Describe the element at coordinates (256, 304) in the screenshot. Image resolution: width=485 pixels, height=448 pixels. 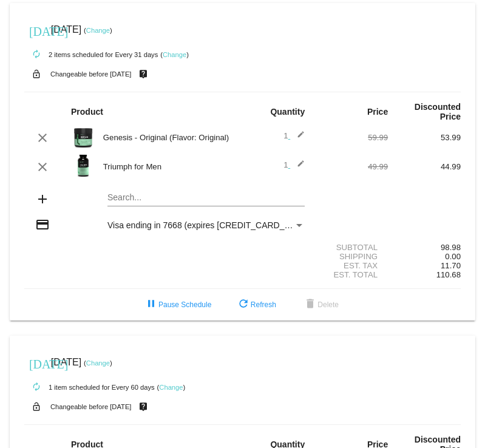
I see `button: Refresh` at that location.